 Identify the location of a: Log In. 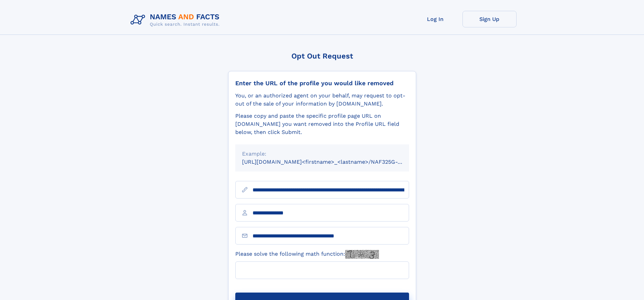
(435, 19).